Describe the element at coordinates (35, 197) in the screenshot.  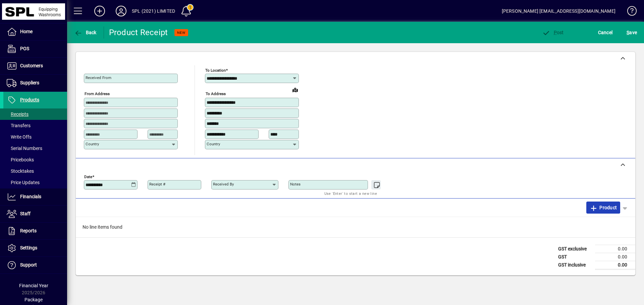
I see `a: Financials` at that location.